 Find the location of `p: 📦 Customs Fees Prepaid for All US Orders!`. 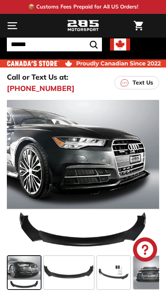

p: 📦 Customs Fees Prepaid for All US Orders! is located at coordinates (83, 7).